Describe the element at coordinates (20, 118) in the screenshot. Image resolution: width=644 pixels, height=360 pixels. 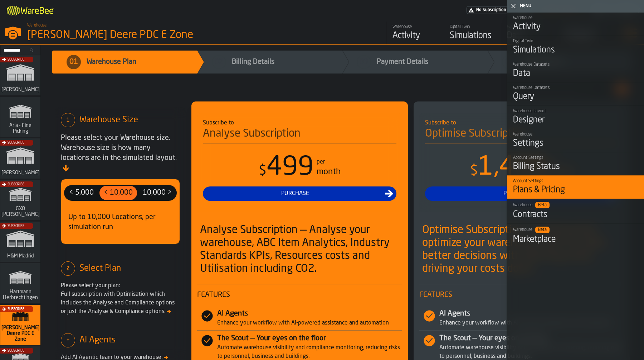
I see `a: link-to-/wh/i/48cbecf7-1ea2-4bc9-a439-03d5b66e1a58/simulations` at that location.